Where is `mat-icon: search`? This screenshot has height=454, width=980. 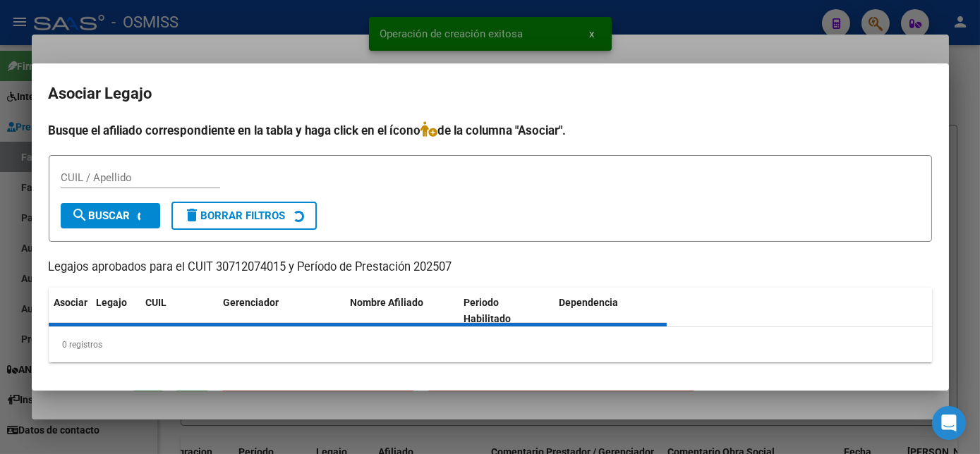 mat-icon: search is located at coordinates (81, 215).